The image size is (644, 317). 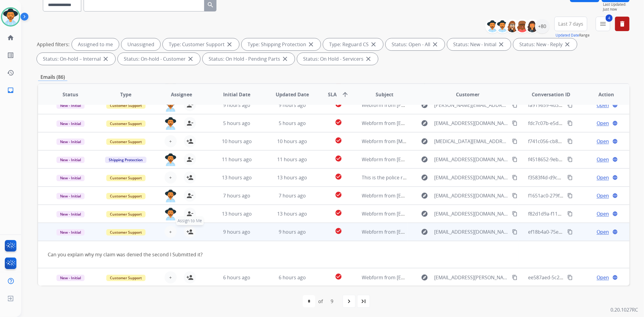 What do you see at coordinates (237, 94) in the screenshot?
I see `span: Initial Date` at bounding box center [237, 94].